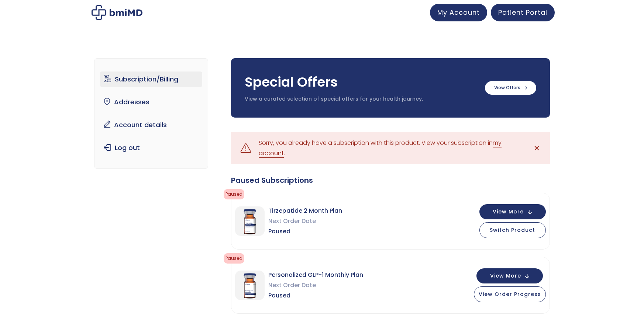 This screenshot has height=324, width=644. Describe the element at coordinates (151, 102) in the screenshot. I see `a: Addresses` at that location.